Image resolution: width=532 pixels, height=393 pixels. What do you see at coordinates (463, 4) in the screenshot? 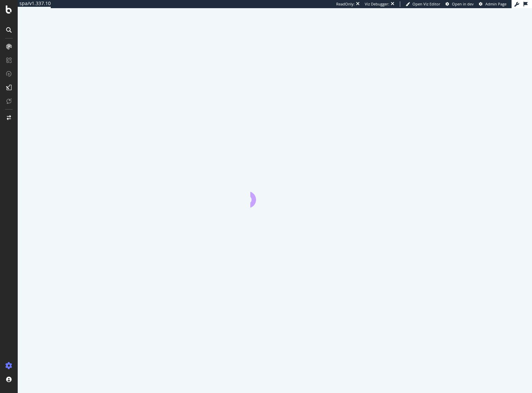
I see `span: Open in dev` at bounding box center [463, 4].